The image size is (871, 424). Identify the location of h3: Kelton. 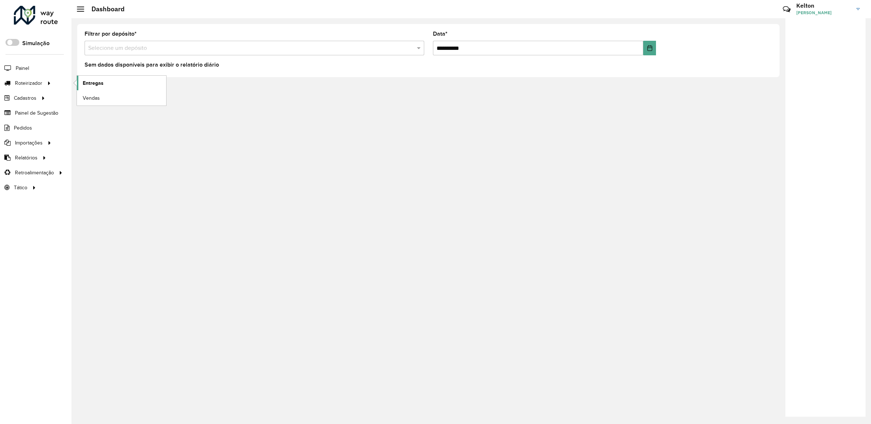
(823, 5).